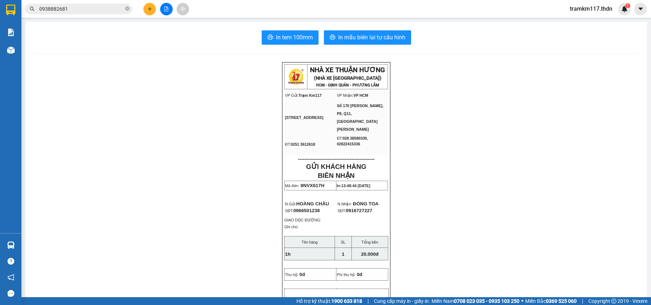  Describe the element at coordinates (82, 9) in the screenshot. I see `input: Tìm tên, số ĐT hoặc mã đơn` at that location.